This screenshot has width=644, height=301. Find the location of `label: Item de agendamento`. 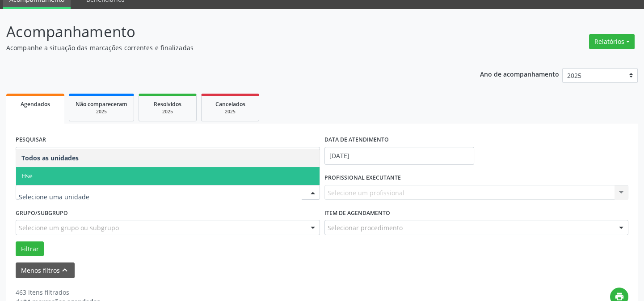

label: Item de agendamento is located at coordinates (357, 213).